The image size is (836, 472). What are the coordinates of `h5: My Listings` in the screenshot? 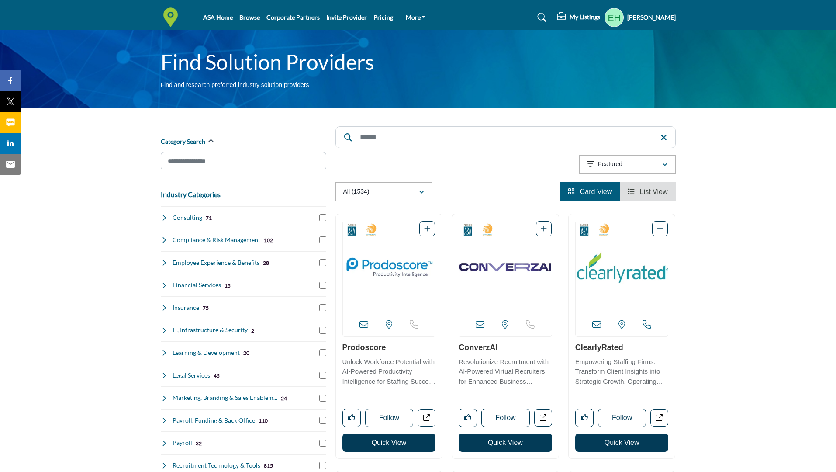 It's located at (585, 17).